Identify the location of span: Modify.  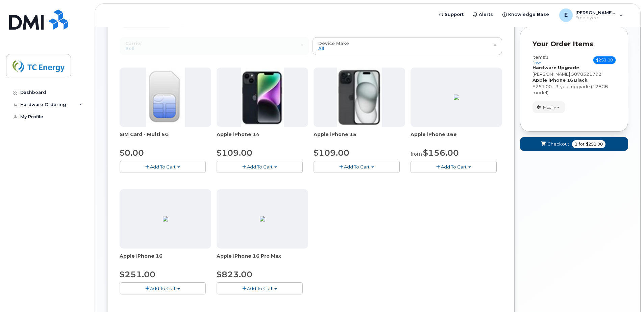
(550, 107).